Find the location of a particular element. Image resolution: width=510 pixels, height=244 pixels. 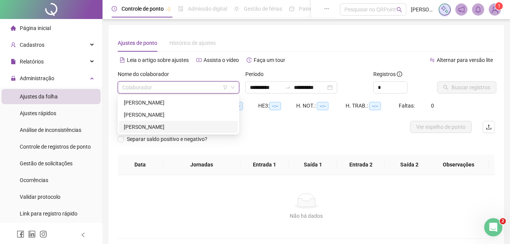

span: Faça um tour is located at coordinates (269, 60).